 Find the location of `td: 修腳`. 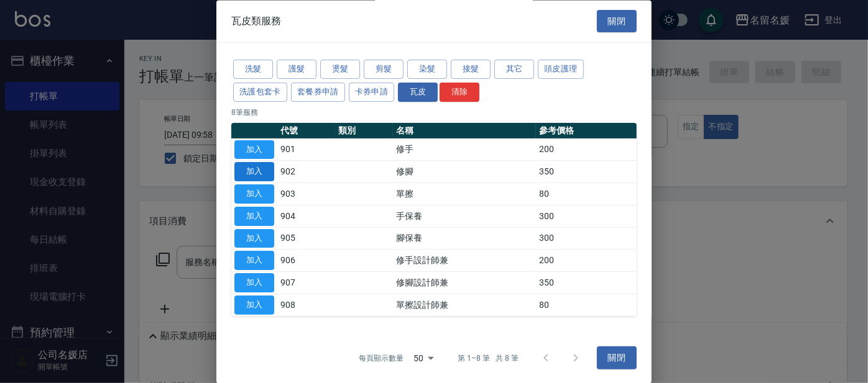

td: 修腳 is located at coordinates (464, 172).